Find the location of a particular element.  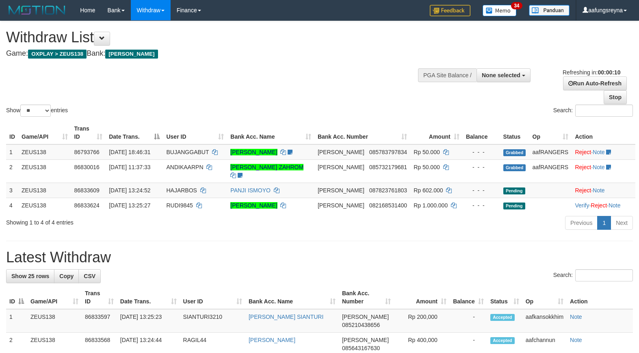

span: Copy is located at coordinates (66, 276).